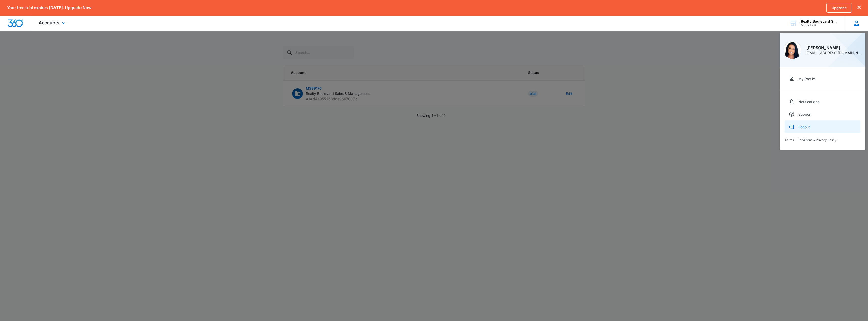 The width and height of the screenshot is (868, 321). What do you see at coordinates (819, 25) in the screenshot?
I see `div: account id` at bounding box center [819, 25].